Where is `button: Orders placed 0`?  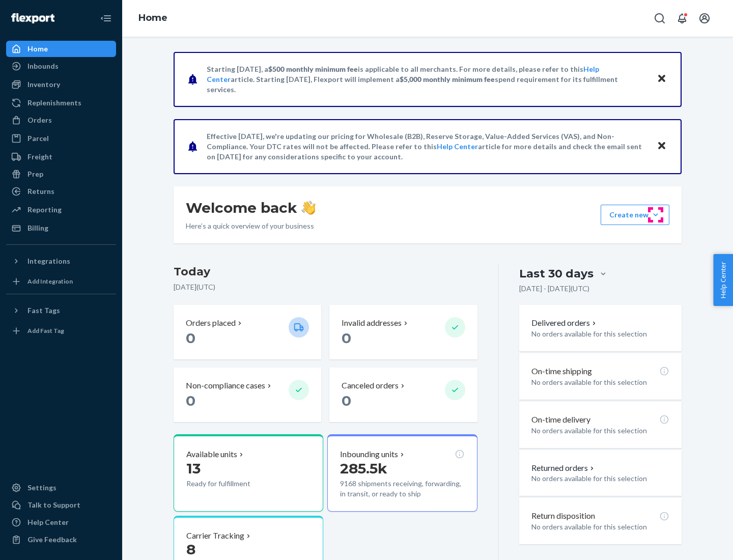 button: Orders placed 0 is located at coordinates (248, 332).